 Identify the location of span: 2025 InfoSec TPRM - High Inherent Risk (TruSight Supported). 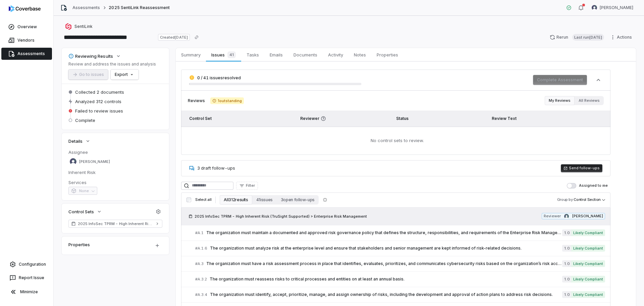
(115, 224).